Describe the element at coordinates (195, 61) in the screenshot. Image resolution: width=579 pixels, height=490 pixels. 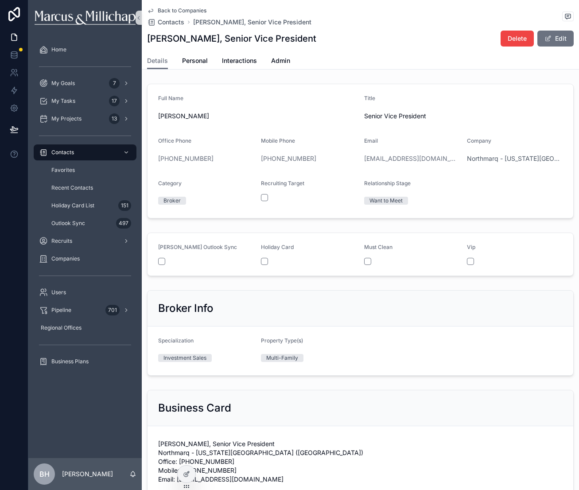
I see `span: Personal` at that location.